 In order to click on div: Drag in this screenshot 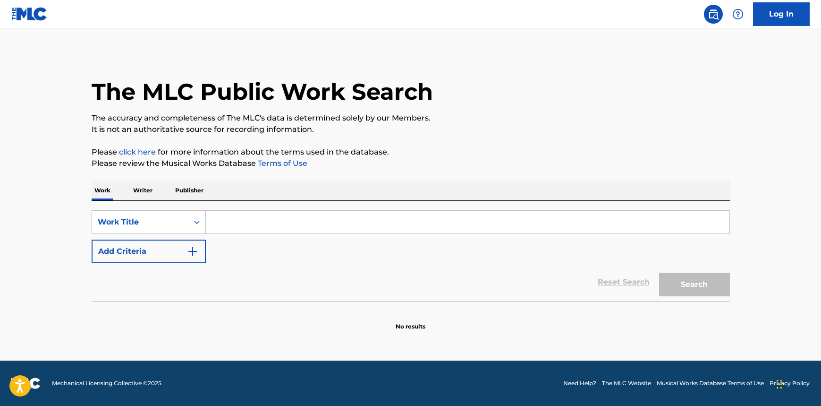, I will do `click(780, 384)`.